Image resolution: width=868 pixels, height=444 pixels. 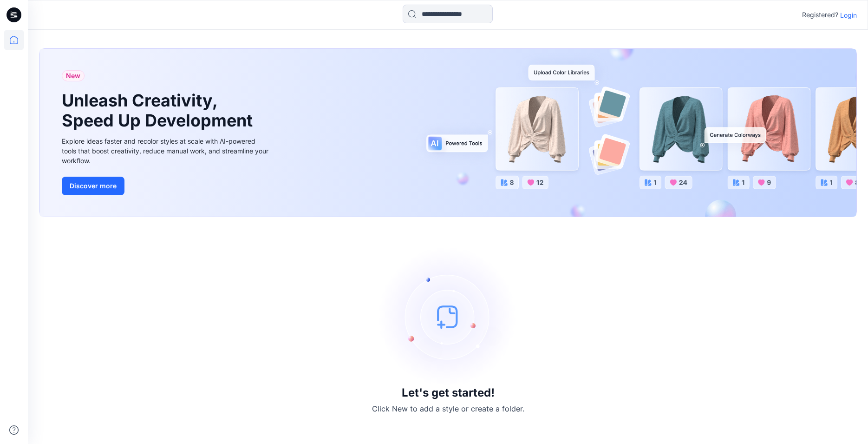 What do you see at coordinates (820, 15) in the screenshot?
I see `p: Registered?` at bounding box center [820, 15].